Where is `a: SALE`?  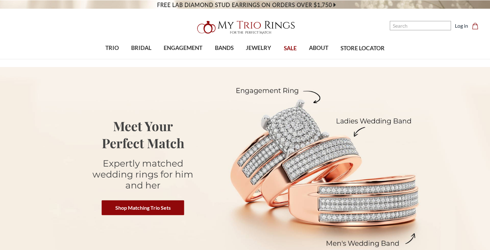 a: SALE is located at coordinates (290, 48).